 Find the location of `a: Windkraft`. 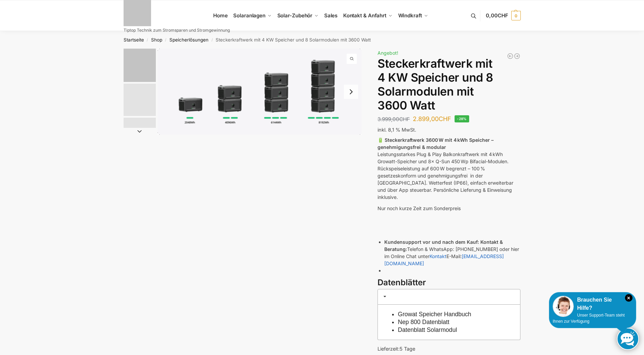

a: Windkraft is located at coordinates (413, 15).